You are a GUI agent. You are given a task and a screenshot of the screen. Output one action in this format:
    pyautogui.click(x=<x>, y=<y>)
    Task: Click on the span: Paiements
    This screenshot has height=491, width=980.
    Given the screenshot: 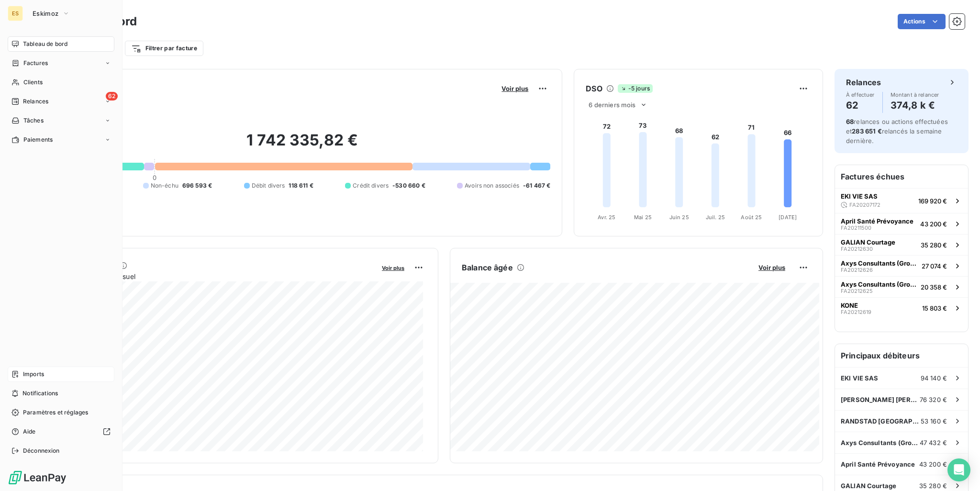 What is the action you would take?
    pyautogui.click(x=38, y=140)
    